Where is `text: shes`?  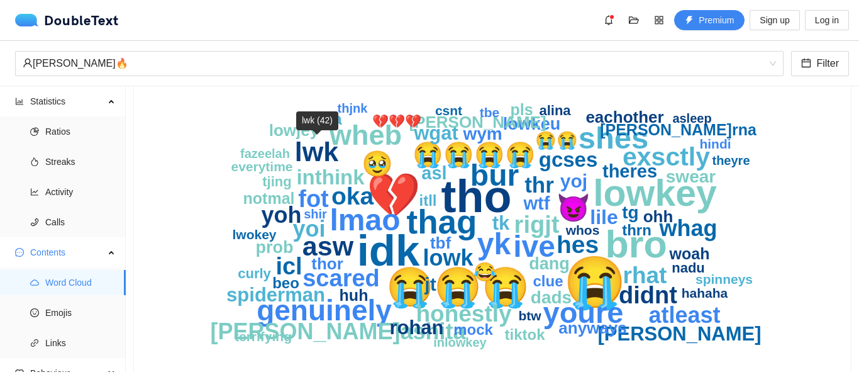 text: shes is located at coordinates (614, 138).